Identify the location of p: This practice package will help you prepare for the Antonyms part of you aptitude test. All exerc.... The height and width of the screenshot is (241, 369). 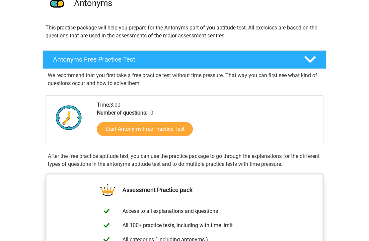
(184, 32).